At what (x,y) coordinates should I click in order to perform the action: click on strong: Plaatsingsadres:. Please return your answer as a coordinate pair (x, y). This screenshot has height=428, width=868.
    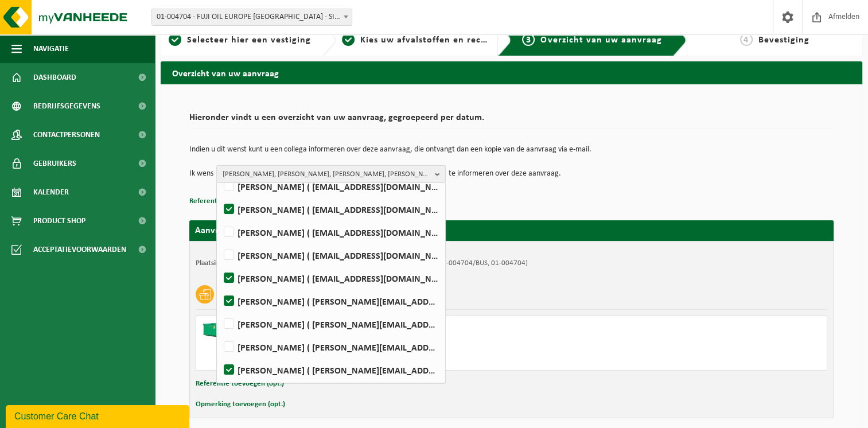
    Looking at the image, I should click on (220, 263).